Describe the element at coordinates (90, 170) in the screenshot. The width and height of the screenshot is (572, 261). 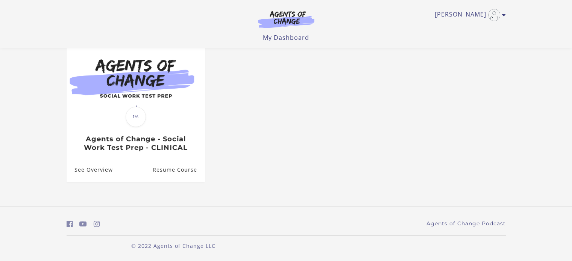
I see `a: Agents of Change - Social Work Test Prep - CLINICAL: See Overview` at that location.